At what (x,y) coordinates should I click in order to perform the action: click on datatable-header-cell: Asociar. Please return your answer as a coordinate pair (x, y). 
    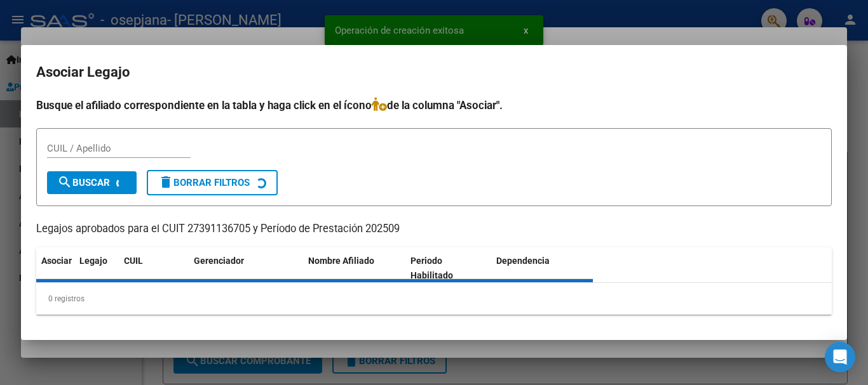
    Looking at the image, I should click on (55, 269).